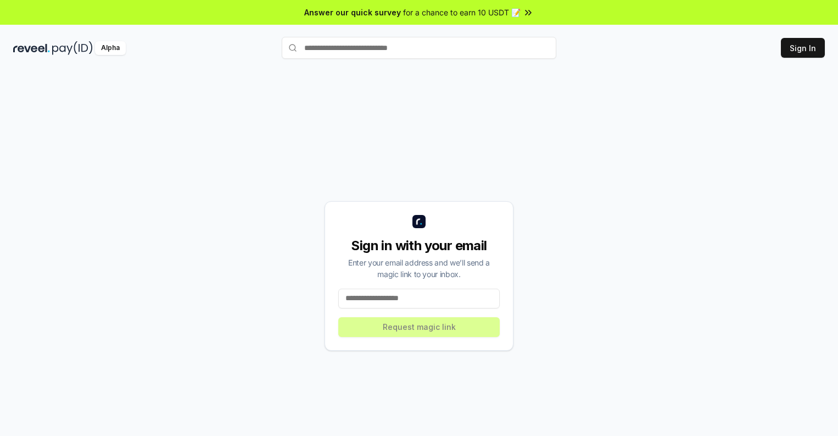  Describe the element at coordinates (110, 48) in the screenshot. I see `div: Alpha` at that location.